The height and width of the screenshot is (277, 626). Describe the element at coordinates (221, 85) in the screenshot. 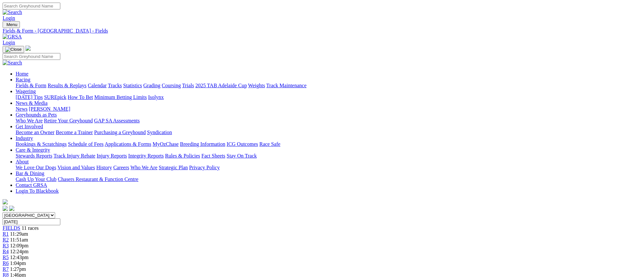

I see `a: 2025 TAB Adelaide Cup` at that location.